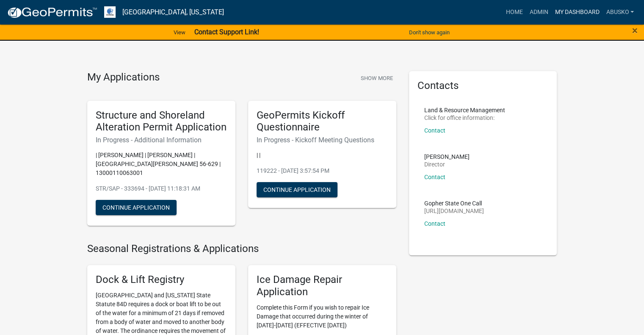 Image resolution: width=644 pixels, height=335 pixels. What do you see at coordinates (446, 164) in the screenshot?
I see `p: Director` at bounding box center [446, 164].